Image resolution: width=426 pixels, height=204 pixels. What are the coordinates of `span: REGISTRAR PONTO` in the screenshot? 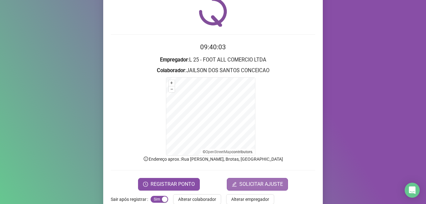 It's located at (173, 184).